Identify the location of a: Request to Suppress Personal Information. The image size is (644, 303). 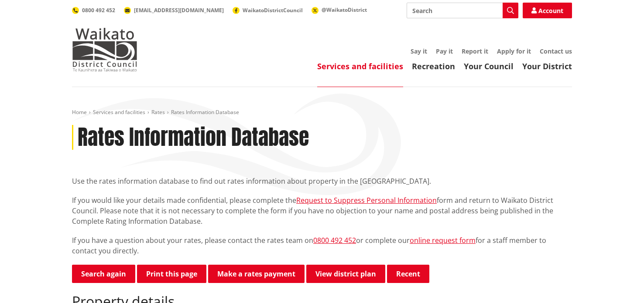
(367, 200).